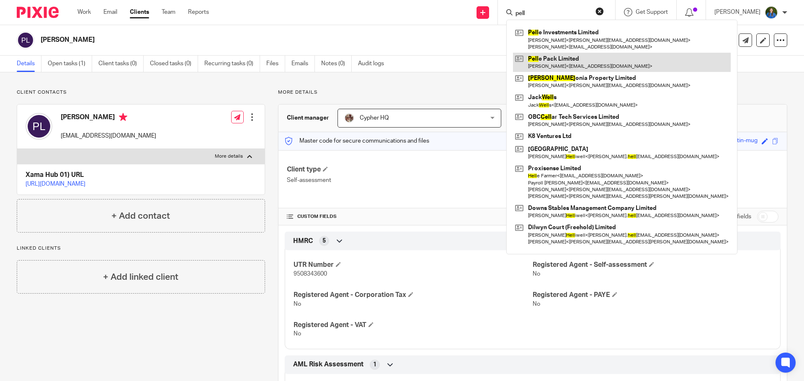 The image size is (804, 381). What do you see at coordinates (374, 64) in the screenshot?
I see `a: Audit logs` at bounding box center [374, 64].